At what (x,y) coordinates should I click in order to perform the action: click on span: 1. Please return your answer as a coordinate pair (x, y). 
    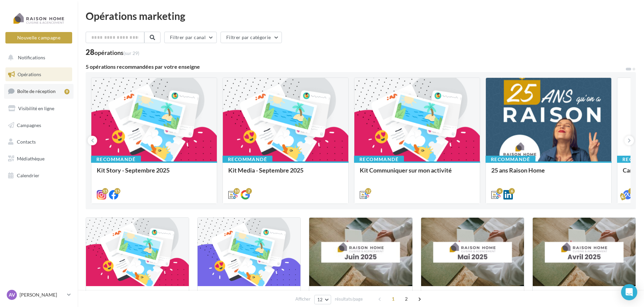
    Looking at the image, I should click on (393, 299).